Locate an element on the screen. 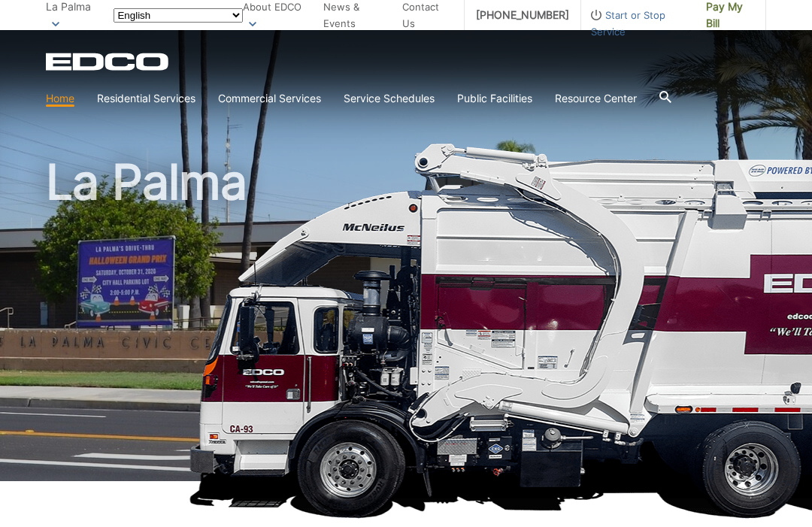 This screenshot has height=527, width=812. a: Public Facilities is located at coordinates (495, 99).